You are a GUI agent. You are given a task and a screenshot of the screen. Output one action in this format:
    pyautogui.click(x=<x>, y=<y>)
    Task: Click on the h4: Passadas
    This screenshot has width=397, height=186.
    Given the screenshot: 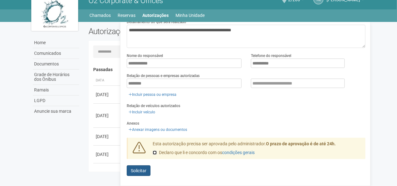 What is the action you would take?
    pyautogui.click(x=227, y=70)
    